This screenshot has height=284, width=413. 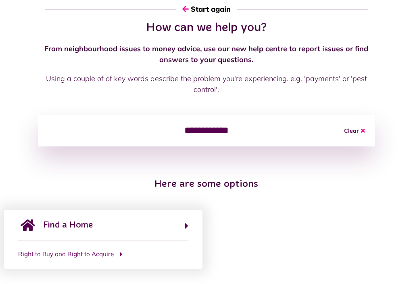 I want to click on span: Find a Home, so click(x=68, y=225).